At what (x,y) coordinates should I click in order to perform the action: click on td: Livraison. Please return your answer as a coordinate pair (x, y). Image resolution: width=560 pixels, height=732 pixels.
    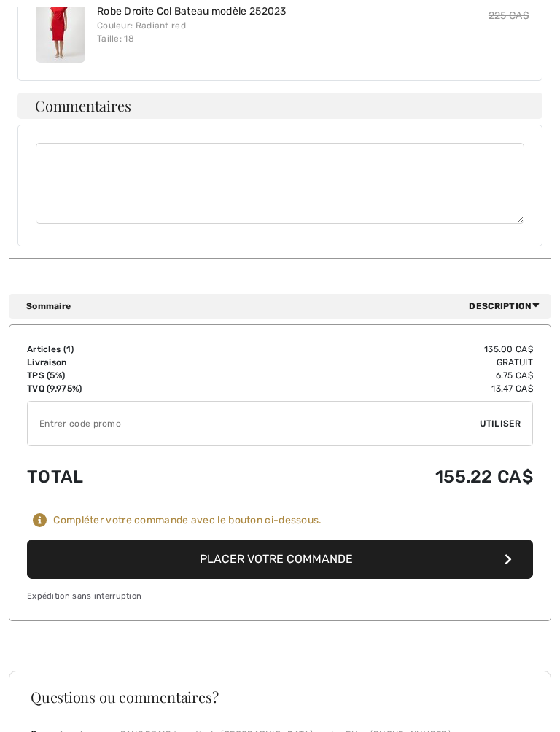
    Looking at the image, I should click on (120, 362).